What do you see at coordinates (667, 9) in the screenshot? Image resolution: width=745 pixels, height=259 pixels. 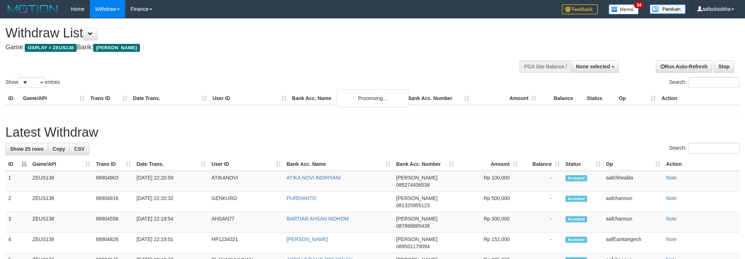 I see `img: panduan.png` at bounding box center [667, 9].